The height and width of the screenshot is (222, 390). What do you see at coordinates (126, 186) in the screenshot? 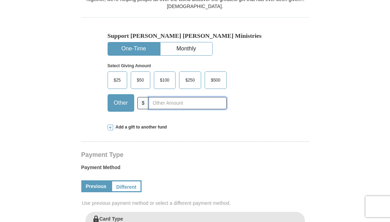
I see `a: Different` at bounding box center [126, 186].